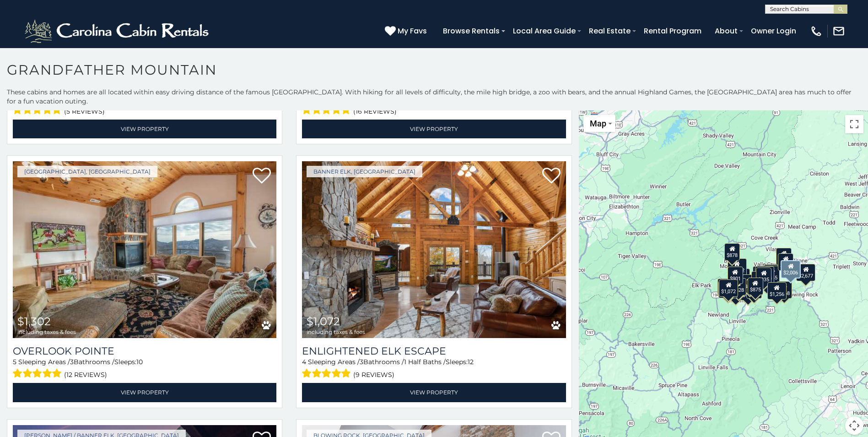 The height and width of the screenshot is (437, 868). Describe the element at coordinates (425, 362) in the screenshot. I see `span: 1 Half Baths /` at that location.